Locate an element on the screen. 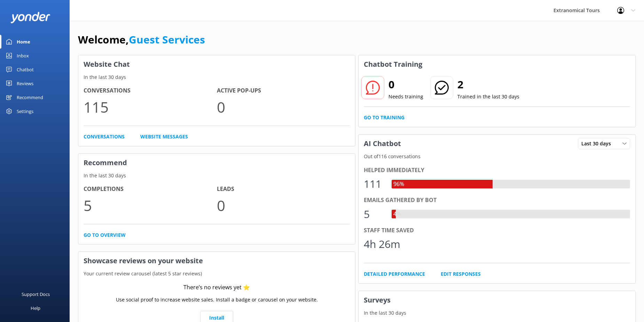 Image resolution: width=644 pixels, height=322 pixels. div: There’s no reviews yet ⭐ is located at coordinates (217, 287).